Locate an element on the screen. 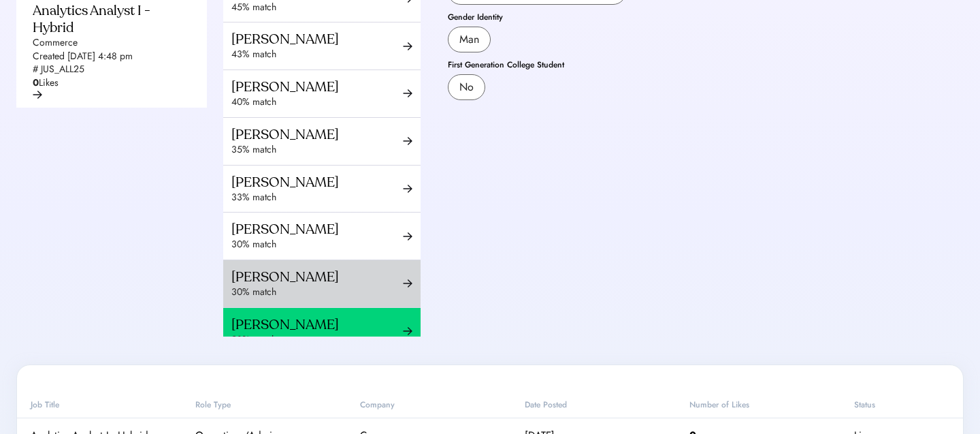 The width and height of the screenshot is (980, 434). div: Likes is located at coordinates (46, 83).